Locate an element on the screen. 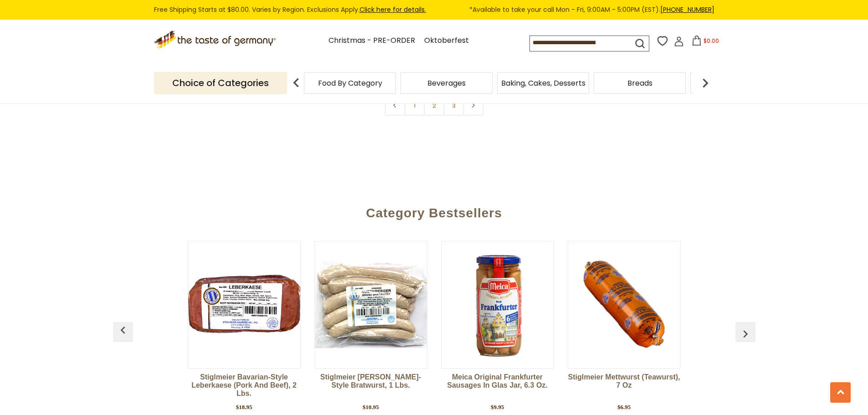  span: *Available to take your call Mon - Fri, 9:00AM - 5:00PM (EST). is located at coordinates (592, 10).